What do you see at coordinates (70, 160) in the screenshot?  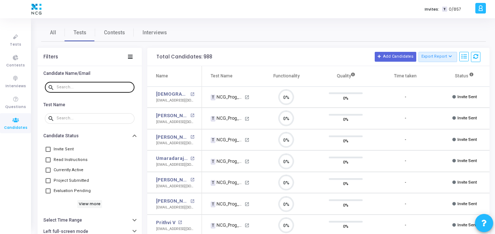 I see `span: Read Instructions` at bounding box center [70, 160].